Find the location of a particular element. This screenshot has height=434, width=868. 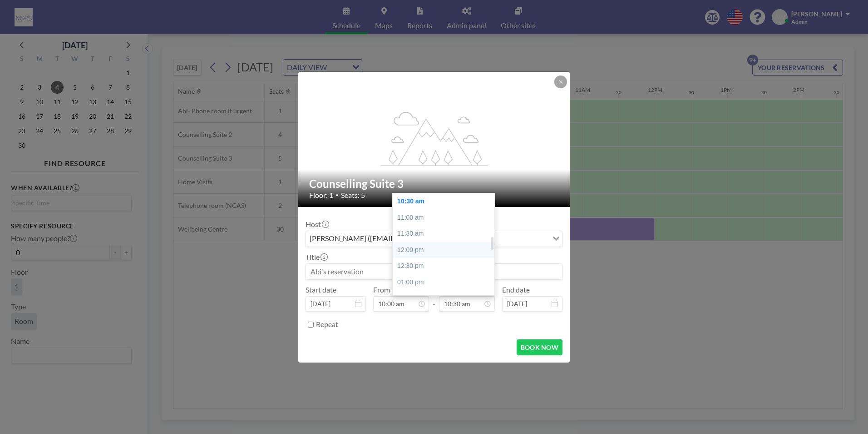

label: Repeat is located at coordinates (327, 324).